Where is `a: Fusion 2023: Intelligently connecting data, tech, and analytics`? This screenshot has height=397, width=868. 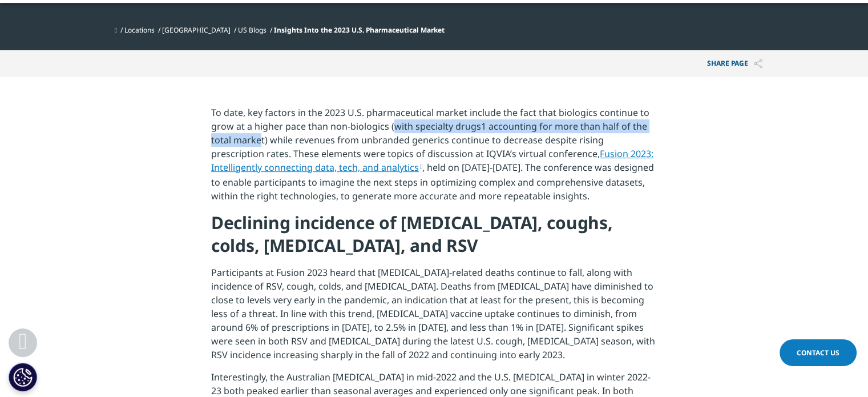 a: Fusion 2023: Intelligently connecting data, tech, and analytics is located at coordinates (432, 160).